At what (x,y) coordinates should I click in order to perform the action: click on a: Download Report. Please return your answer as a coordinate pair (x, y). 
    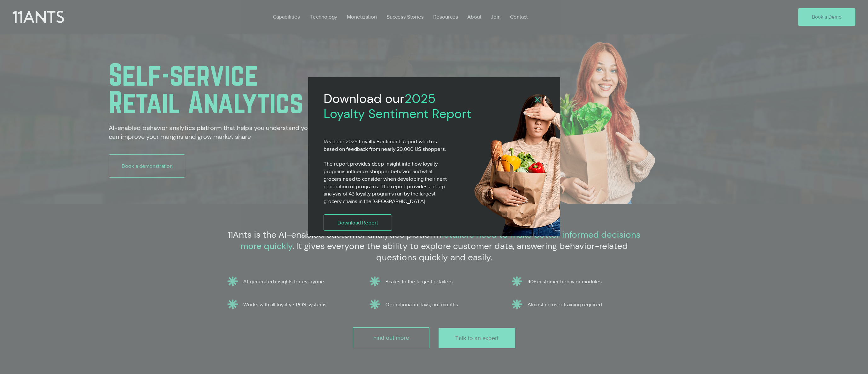
    Looking at the image, I should click on (358, 223).